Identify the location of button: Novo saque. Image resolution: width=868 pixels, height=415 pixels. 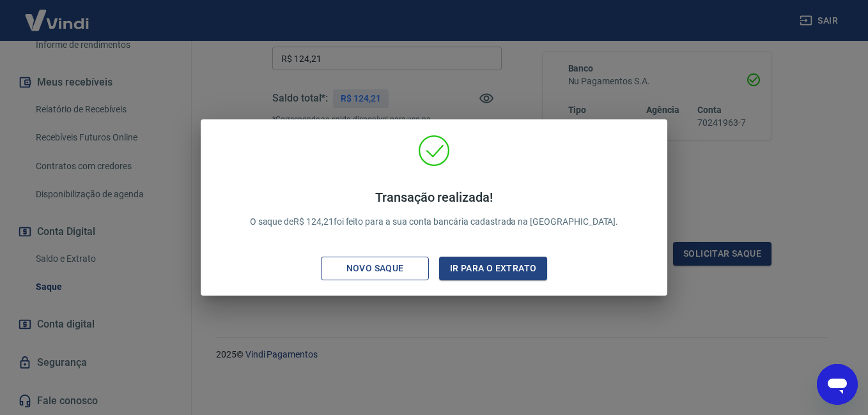
(375, 268).